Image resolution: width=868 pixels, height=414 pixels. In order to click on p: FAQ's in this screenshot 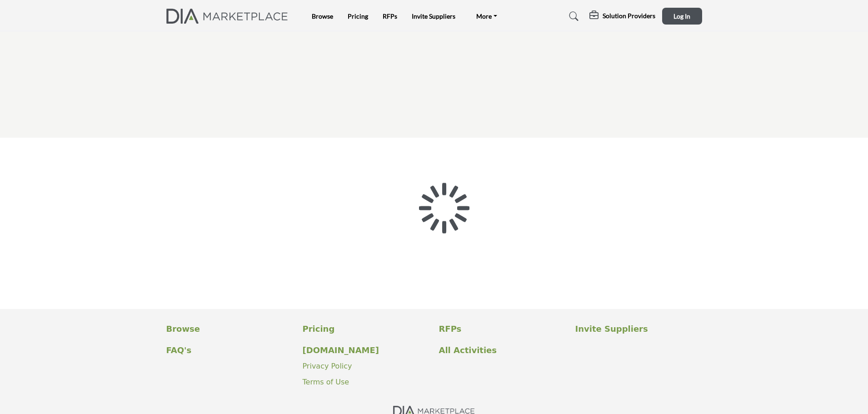, I will do `click(229, 350)`.